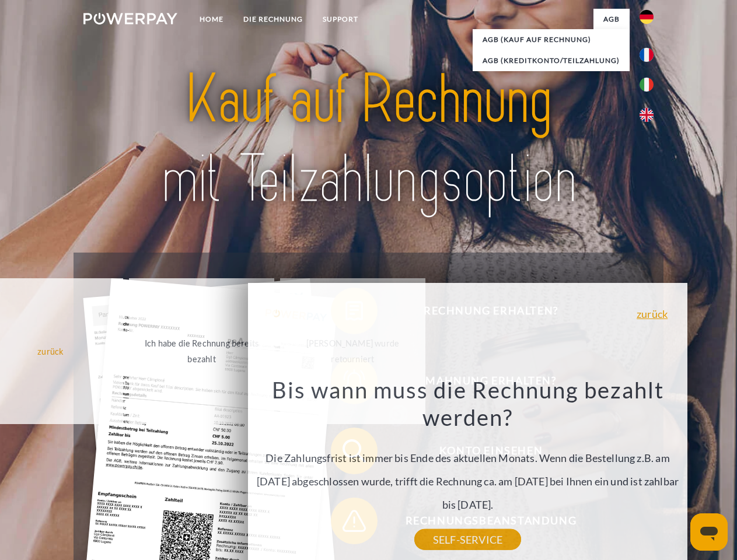 This screenshot has height=560, width=737. What do you see at coordinates (467, 539) in the screenshot?
I see `a: SELF-SERVICE` at bounding box center [467, 539].